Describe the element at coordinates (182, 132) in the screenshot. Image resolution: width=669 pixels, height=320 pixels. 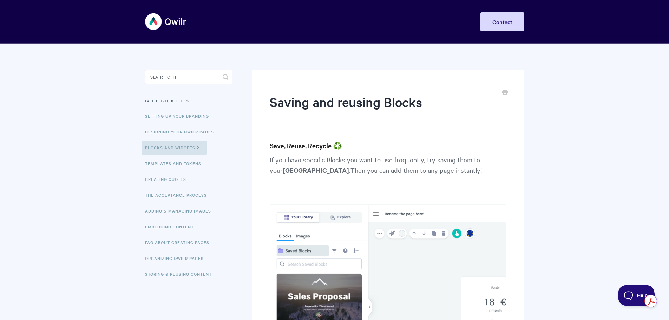
I see `a: Designing Your Qwilr Pages` at that location.